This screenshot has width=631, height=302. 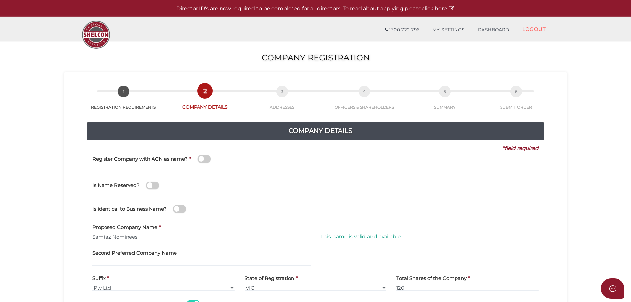 I want to click on h4: Second Preferred Company Name, so click(x=134, y=253).